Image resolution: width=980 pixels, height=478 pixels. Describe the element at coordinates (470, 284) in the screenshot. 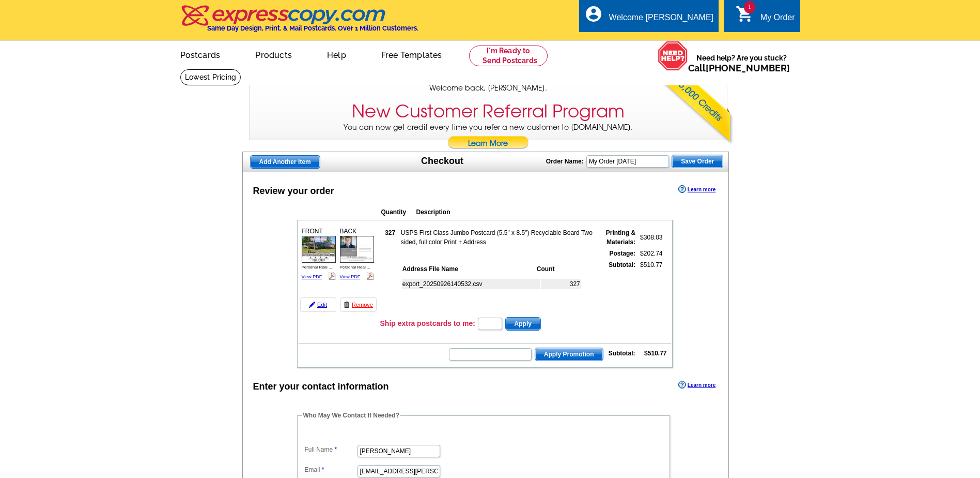

I see `td: export_20250926140532.csv` at that location.